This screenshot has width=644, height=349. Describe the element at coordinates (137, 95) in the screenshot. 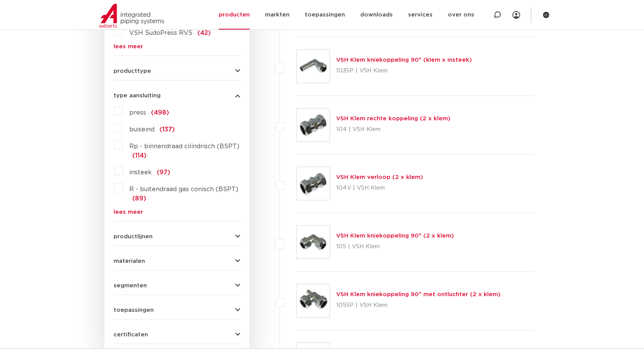

I see `span: type aansluiting` at that location.